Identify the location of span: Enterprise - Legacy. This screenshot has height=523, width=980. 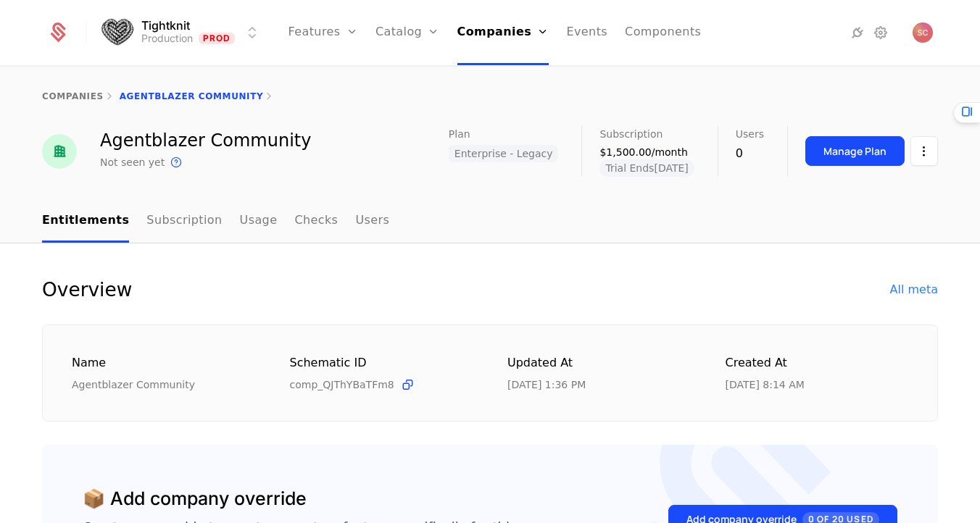
(503, 154).